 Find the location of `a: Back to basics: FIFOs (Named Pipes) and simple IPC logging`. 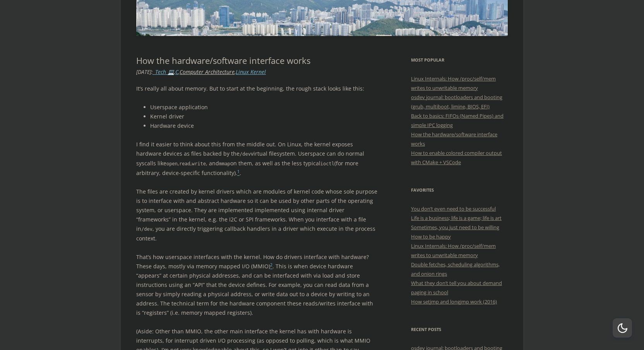

a: Back to basics: FIFOs (Named Pipes) and simple IPC logging is located at coordinates (457, 121).